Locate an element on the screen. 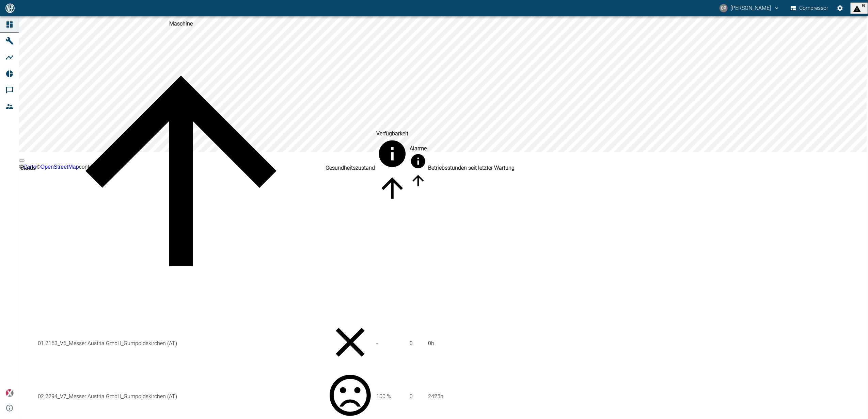 Image resolution: width=868 pixels, height=419 pixels. button: Einstellungen is located at coordinates (840, 8).